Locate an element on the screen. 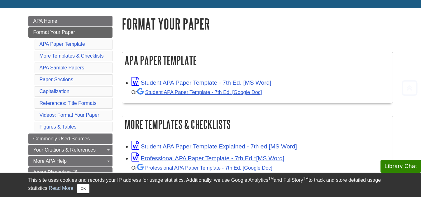 This screenshot has width=421, height=197. h1: Format Your Paper is located at coordinates (257, 24).